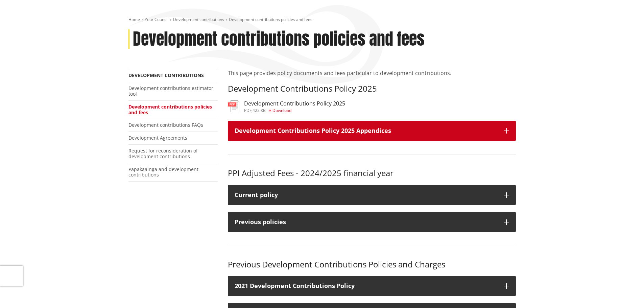  What do you see at coordinates (163, 154) in the screenshot?
I see `a: Request for reconsideration of development contributions` at bounding box center [163, 154].